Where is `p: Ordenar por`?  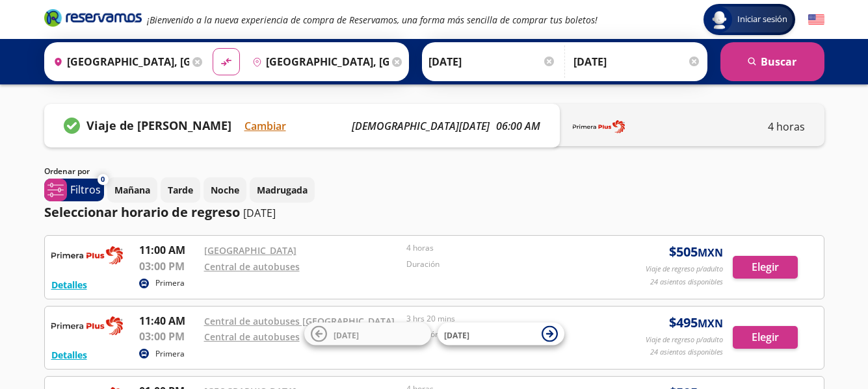 p: Ordenar por is located at coordinates (67, 172).